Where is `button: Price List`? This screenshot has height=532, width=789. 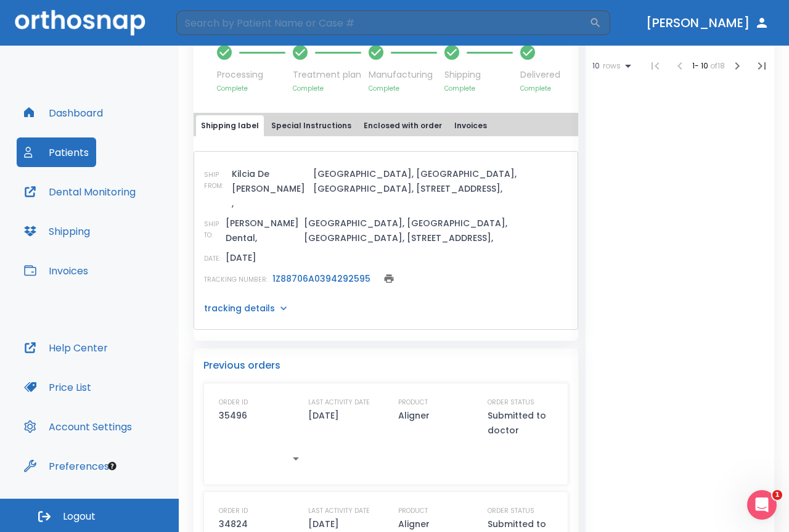 button: Price List is located at coordinates (57, 387).